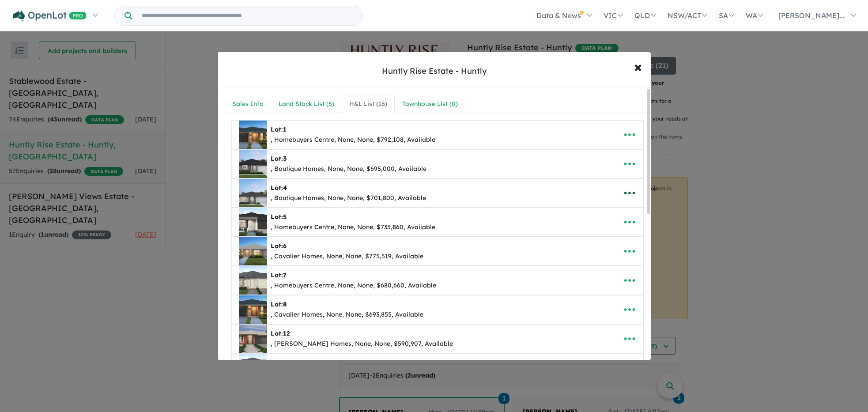 The height and width of the screenshot is (412, 868). What do you see at coordinates (285, 158) in the screenshot?
I see `span: 3` at bounding box center [285, 158].